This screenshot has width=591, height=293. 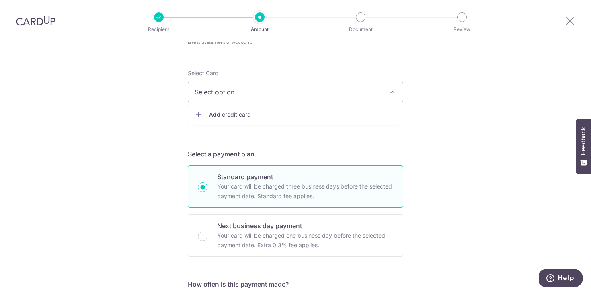 I want to click on img: CardUp, so click(x=36, y=21).